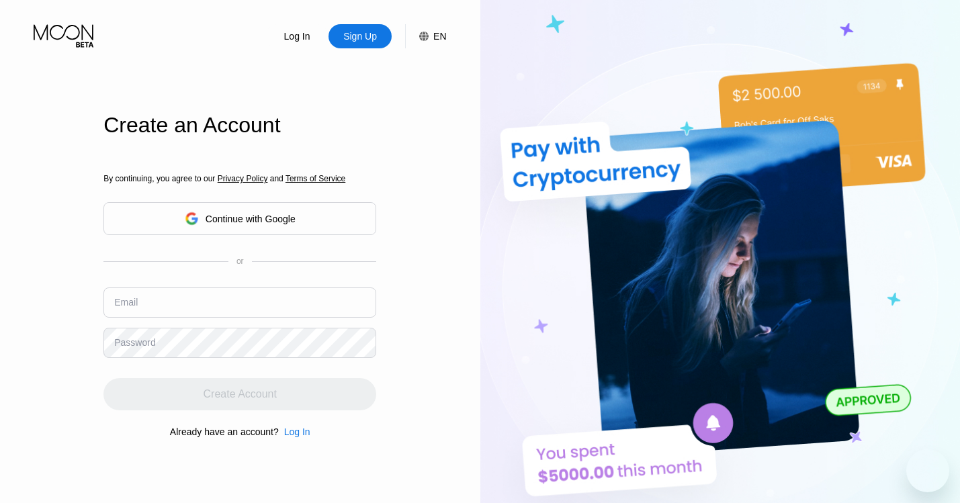 The width and height of the screenshot is (960, 503). Describe the element at coordinates (315, 179) in the screenshot. I see `span: Terms of Service` at that location.